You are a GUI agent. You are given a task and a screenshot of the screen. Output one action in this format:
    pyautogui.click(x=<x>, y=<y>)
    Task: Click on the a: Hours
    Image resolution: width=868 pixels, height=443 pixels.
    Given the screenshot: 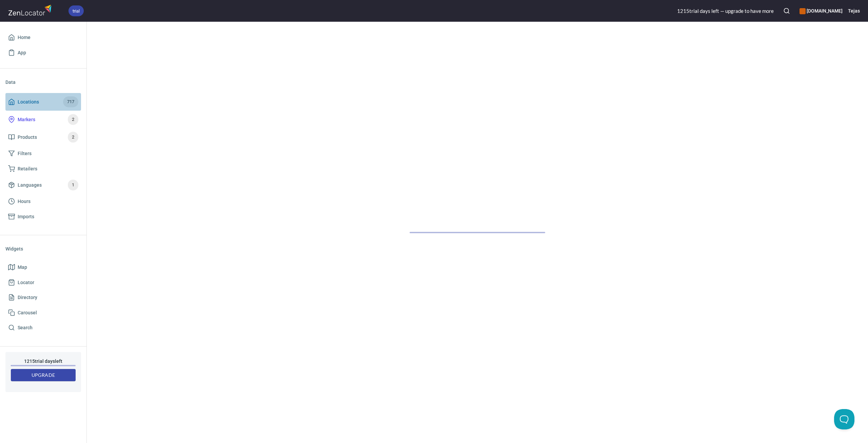 What is the action you would take?
    pyautogui.click(x=43, y=201)
    